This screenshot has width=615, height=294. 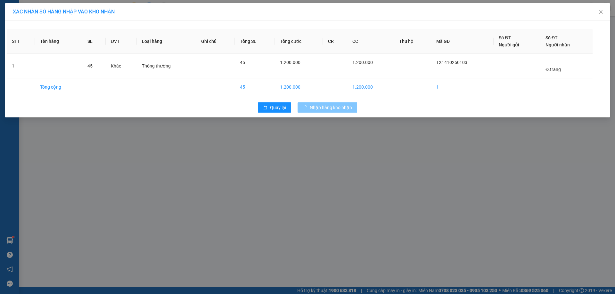 I want to click on th: Tổng SL, so click(x=255, y=41).